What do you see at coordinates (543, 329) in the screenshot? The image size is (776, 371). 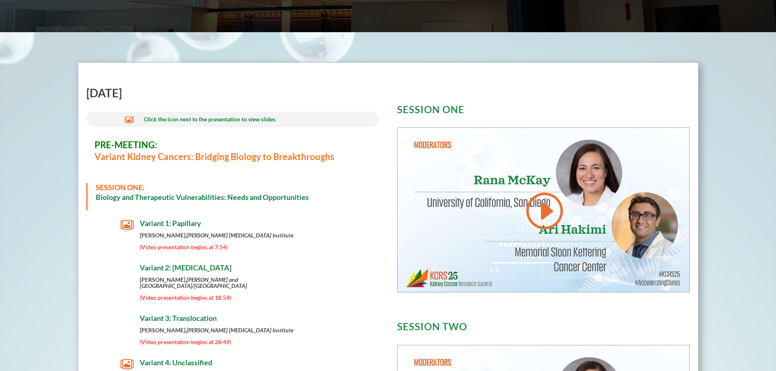 I see `h3: SESSION TWO` at bounding box center [543, 329].